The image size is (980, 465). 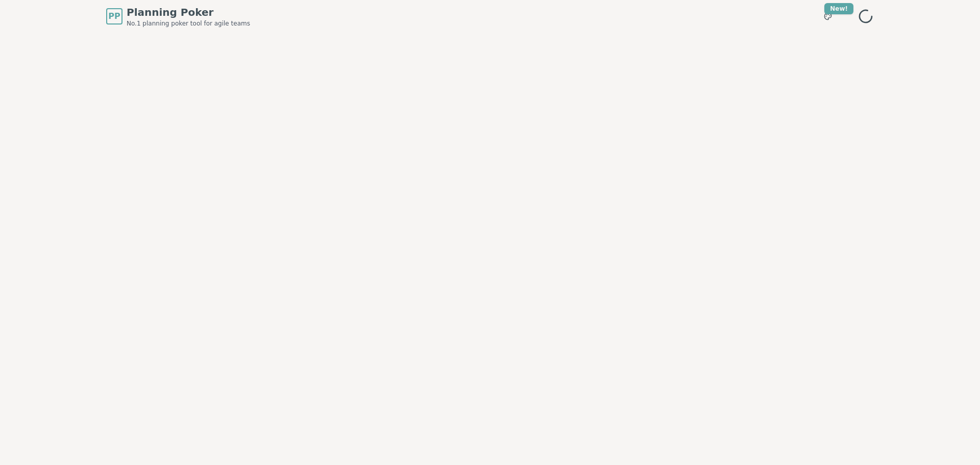 What do you see at coordinates (189, 12) in the screenshot?
I see `span: Planning Poker` at bounding box center [189, 12].